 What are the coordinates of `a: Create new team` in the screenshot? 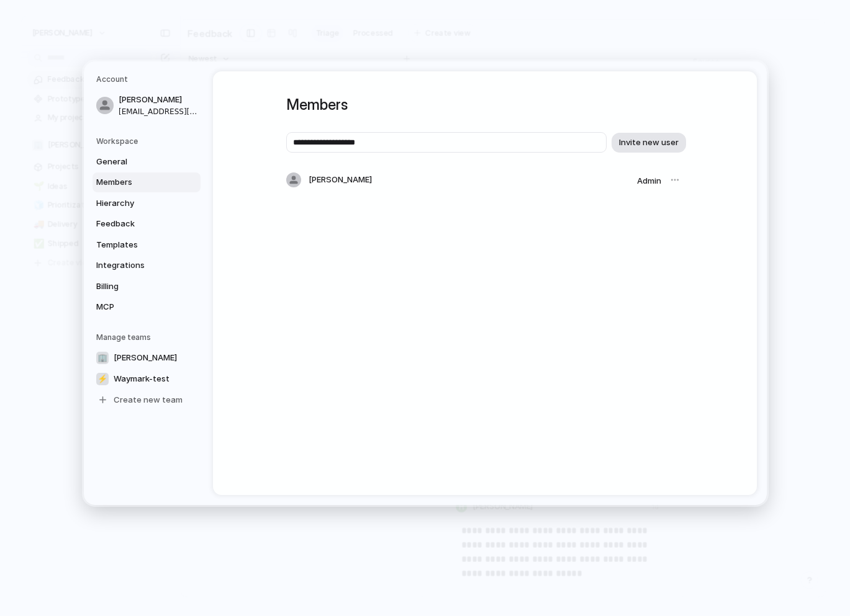 It's located at (147, 400).